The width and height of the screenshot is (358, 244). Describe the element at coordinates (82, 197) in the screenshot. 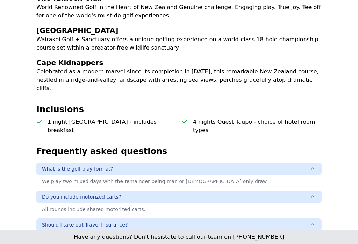

I see `span: Do you include motorized carts?` at that location.